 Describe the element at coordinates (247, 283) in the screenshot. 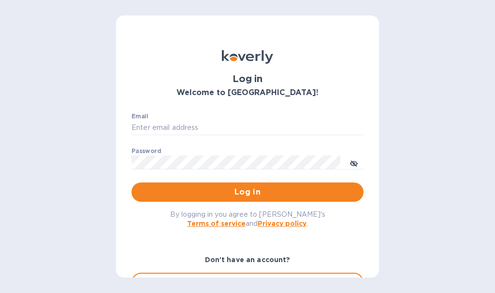

I see `button: Sign up` at that location.